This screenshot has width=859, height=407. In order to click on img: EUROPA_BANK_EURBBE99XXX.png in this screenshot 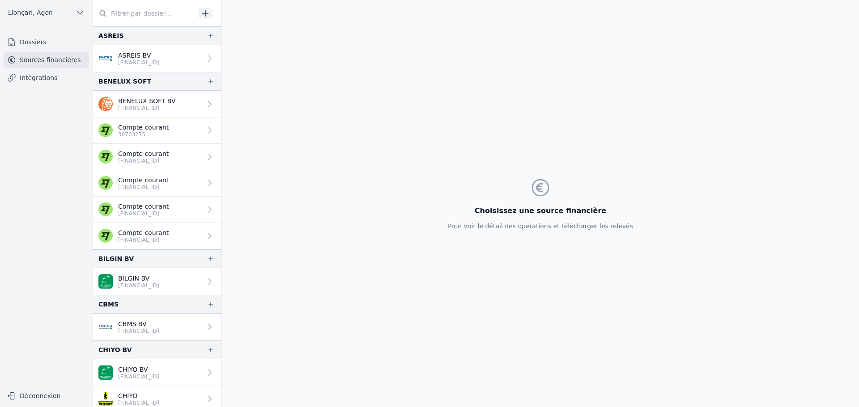, I will do `click(106, 399)`.